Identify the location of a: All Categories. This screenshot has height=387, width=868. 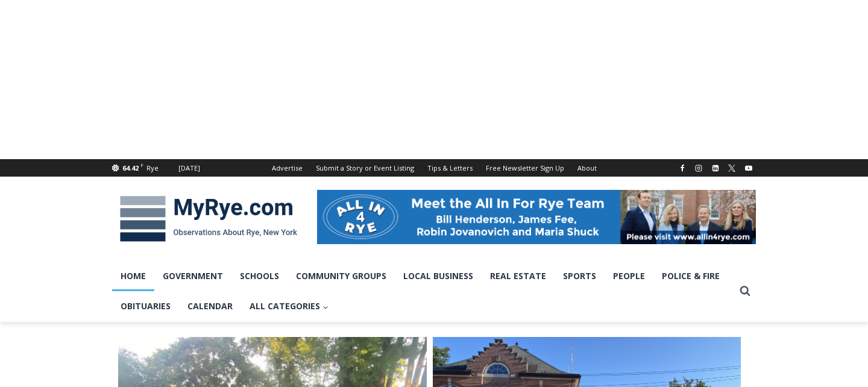
(289, 306).